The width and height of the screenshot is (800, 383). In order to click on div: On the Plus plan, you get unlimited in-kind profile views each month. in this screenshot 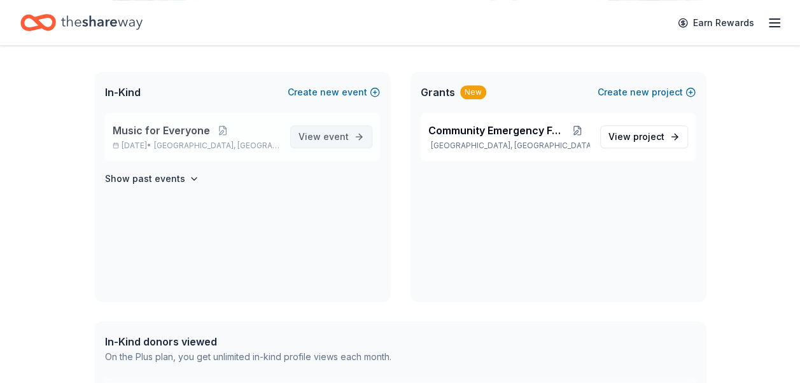, I will do `click(248, 357)`.